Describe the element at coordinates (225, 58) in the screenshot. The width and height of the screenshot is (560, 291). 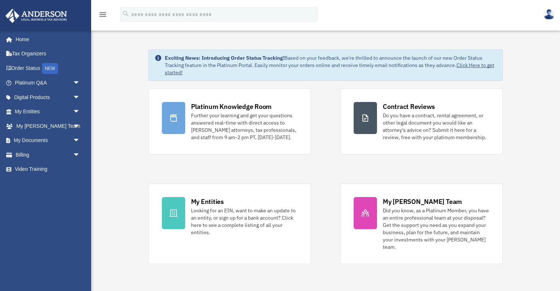
I see `strong: Exciting News: Introducing Order Status Tracking!` at that location.